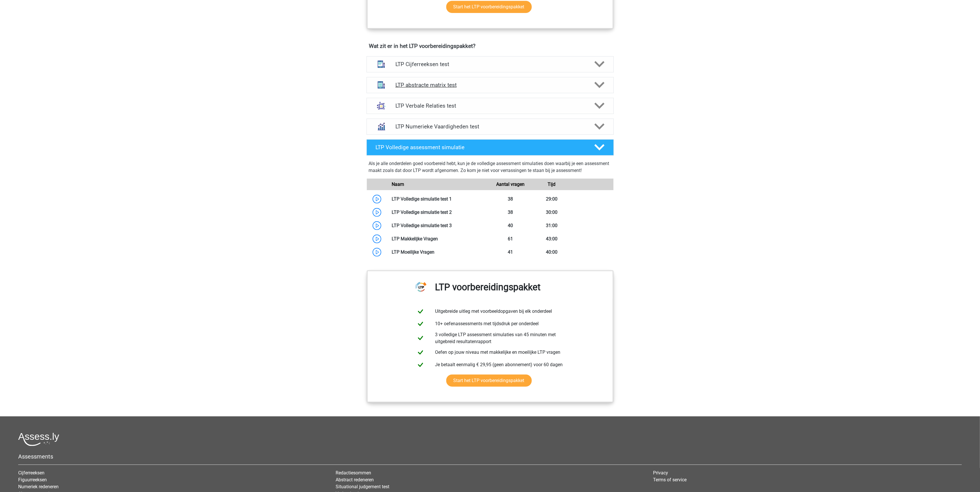 The width and height of the screenshot is (980, 492). Describe the element at coordinates (490, 46) in the screenshot. I see `h4: Wat zit er in het LTP voorbereidingspakket?` at that location.